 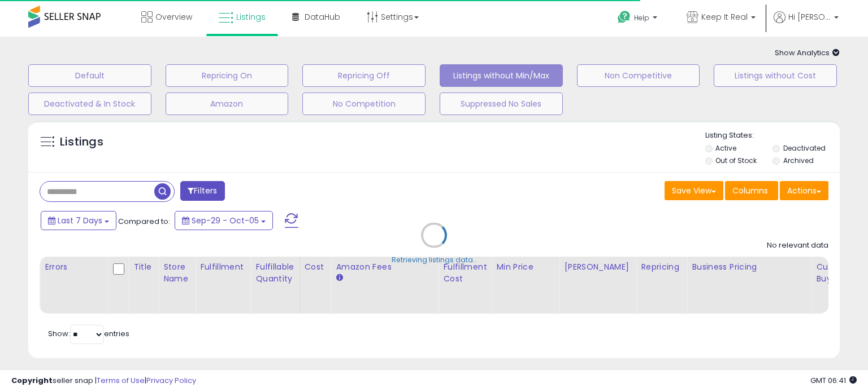 I want to click on span: Keep It Real, so click(x=725, y=17).